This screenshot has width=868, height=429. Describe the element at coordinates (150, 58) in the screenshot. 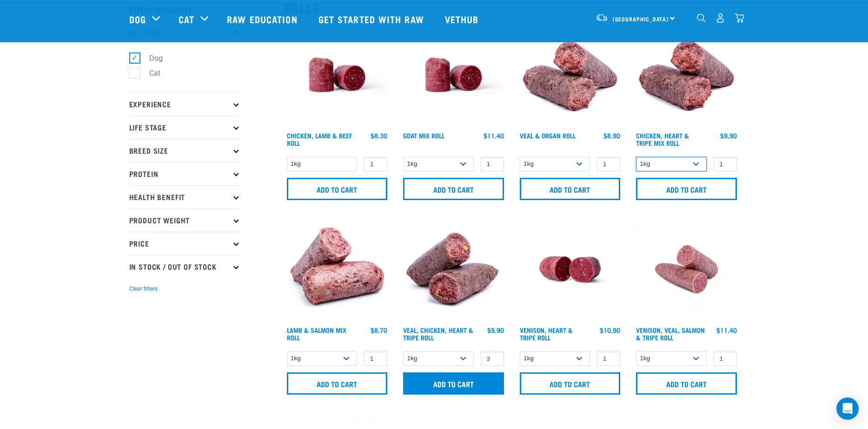

I see `label: Dog` at that location.